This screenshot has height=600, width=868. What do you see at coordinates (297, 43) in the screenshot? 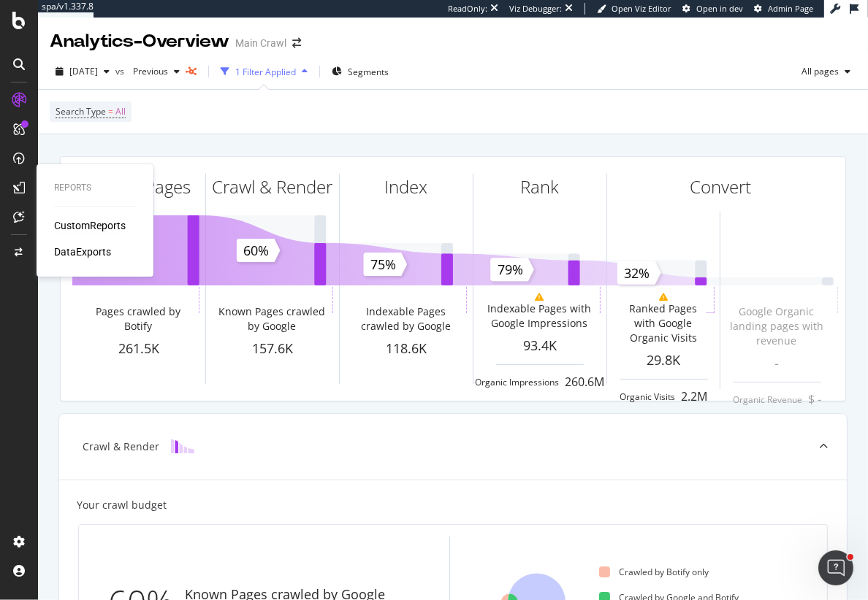
I see `div: arrow-right-arrow-left` at bounding box center [297, 43].